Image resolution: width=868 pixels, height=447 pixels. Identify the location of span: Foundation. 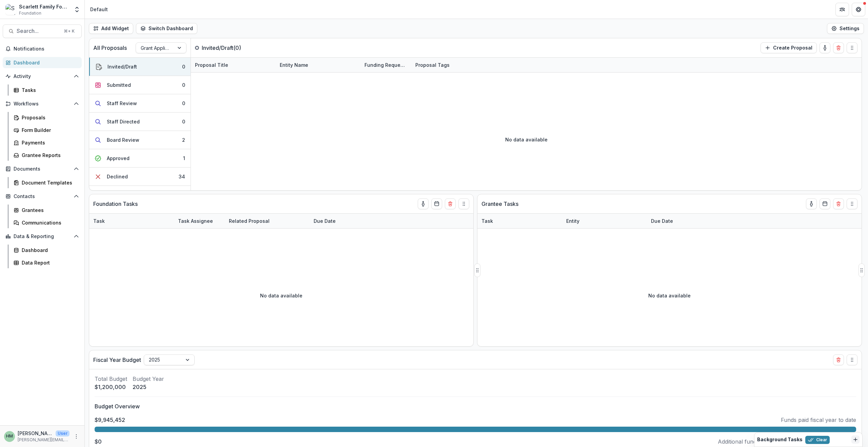
(30, 13).